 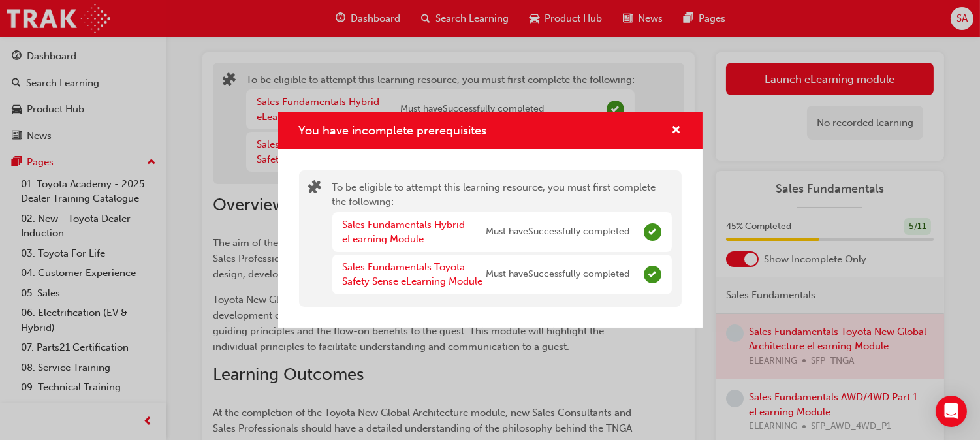 What do you see at coordinates (676, 131) in the screenshot?
I see `span: cross-icon` at bounding box center [676, 131].